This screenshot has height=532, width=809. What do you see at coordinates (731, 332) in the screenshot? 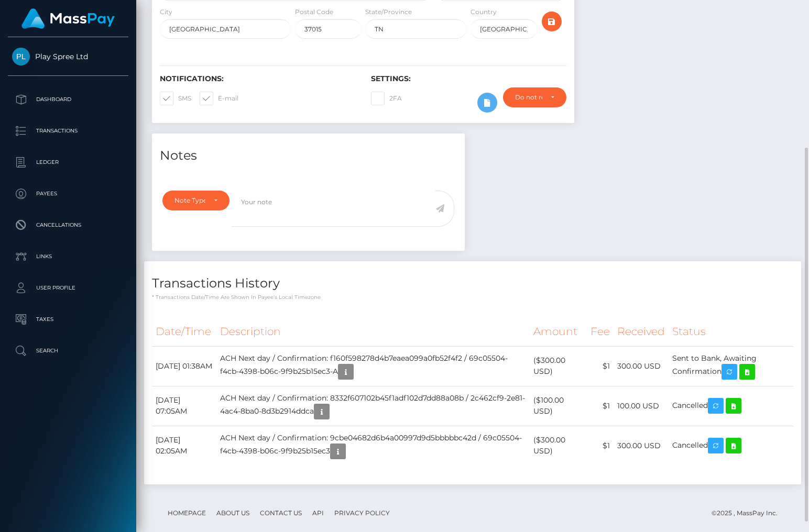
I see `th: Status` at bounding box center [731, 332].